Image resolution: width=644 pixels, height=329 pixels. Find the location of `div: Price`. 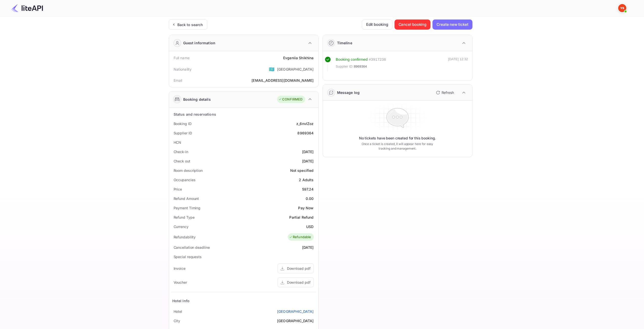

div: Price is located at coordinates (178, 189).